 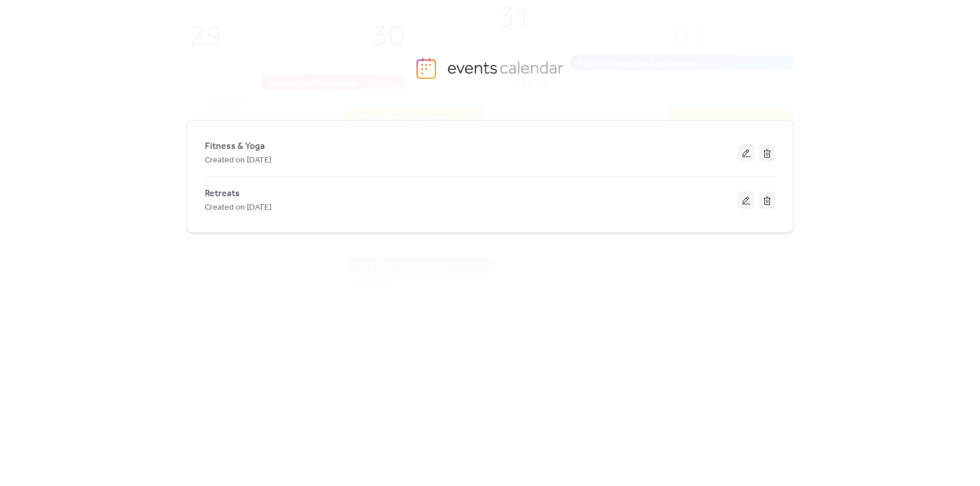 I want to click on span: Fitness & Yoga, so click(x=235, y=147).